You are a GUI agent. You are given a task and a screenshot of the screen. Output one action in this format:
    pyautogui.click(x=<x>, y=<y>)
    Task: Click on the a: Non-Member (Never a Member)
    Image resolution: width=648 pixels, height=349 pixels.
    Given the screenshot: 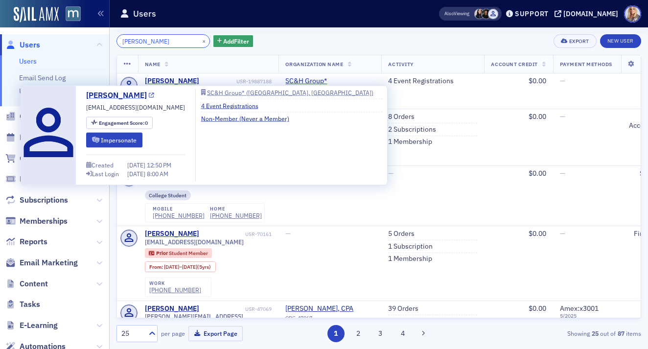 What is the action you would take?
    pyautogui.click(x=249, y=118)
    